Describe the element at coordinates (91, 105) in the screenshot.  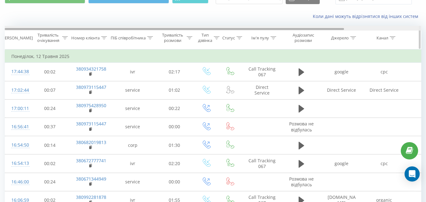
I see `a: 380975428950` at that location.